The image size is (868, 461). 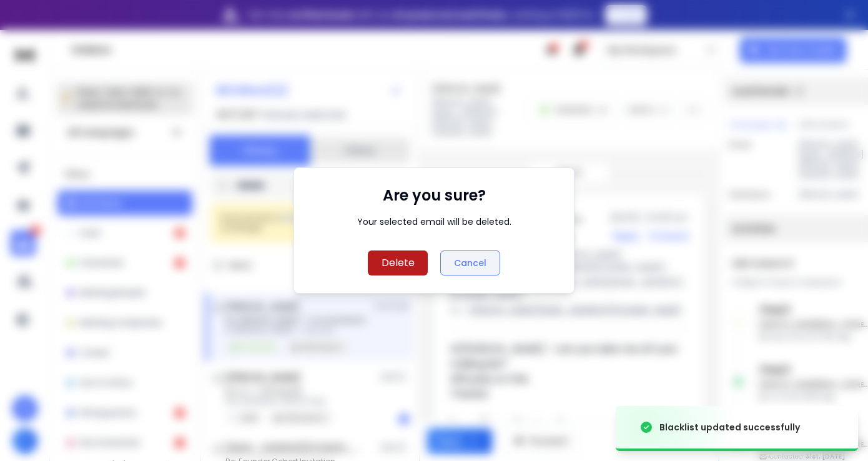 I want to click on div: Your selected email will be deleted., so click(x=434, y=222).